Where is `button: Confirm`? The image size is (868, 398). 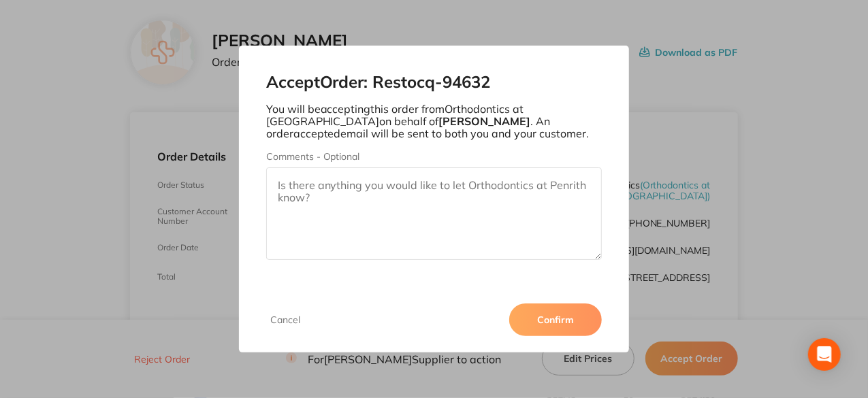 button: Confirm is located at coordinates (555, 320).